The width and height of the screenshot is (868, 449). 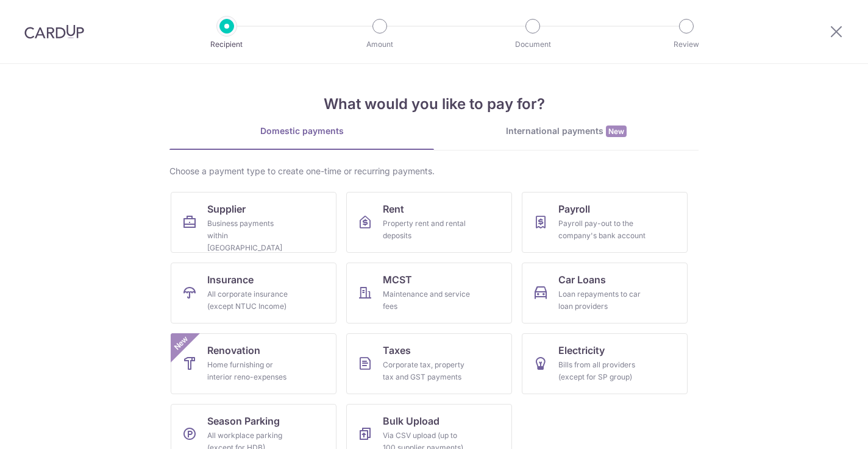 I want to click on div: Domestic payments, so click(x=302, y=131).